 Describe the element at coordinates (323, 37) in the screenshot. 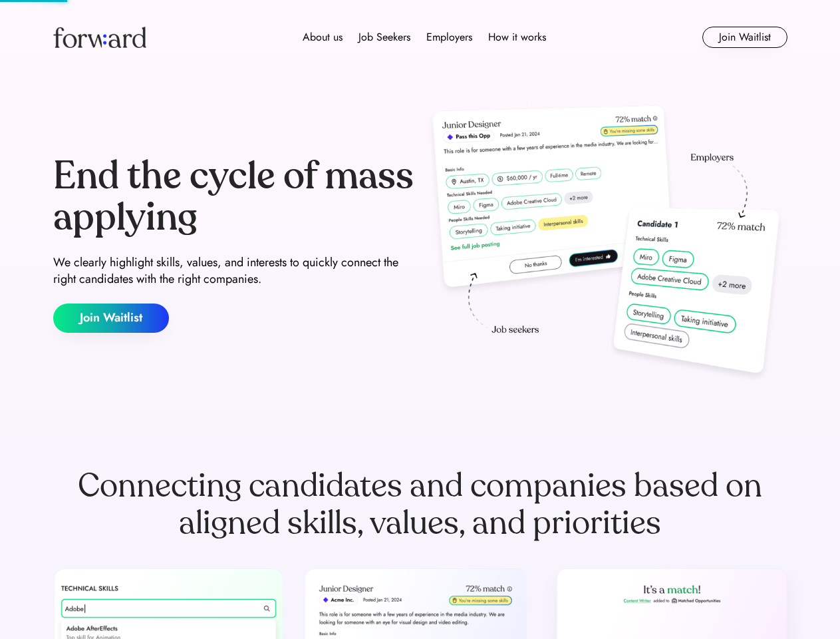

I see `div: About us` at that location.